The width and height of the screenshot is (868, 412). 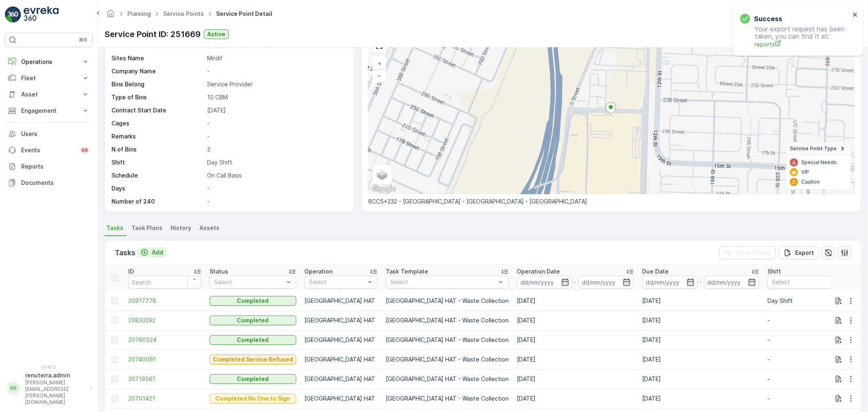 I want to click on p: Documents, so click(x=55, y=183).